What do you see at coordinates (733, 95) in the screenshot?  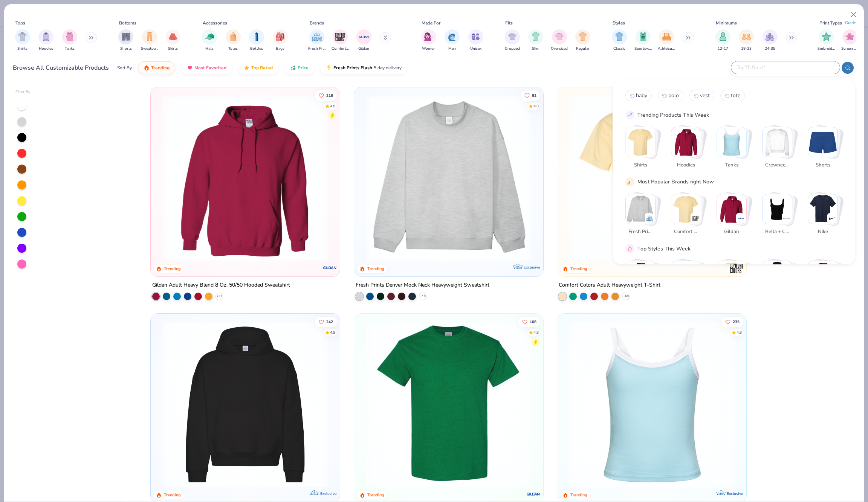 I see `button: tote3` at bounding box center [733, 95].